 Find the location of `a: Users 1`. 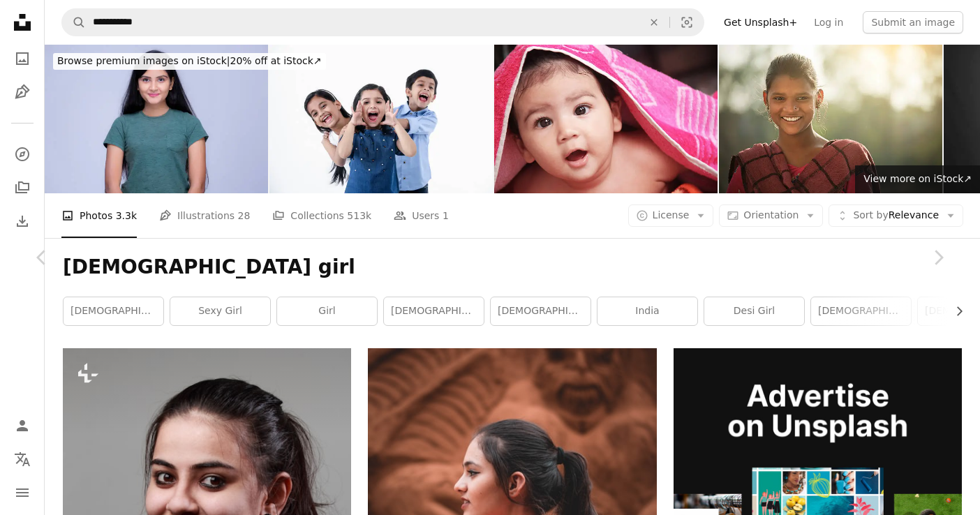

a: Users 1 is located at coordinates (421, 216).